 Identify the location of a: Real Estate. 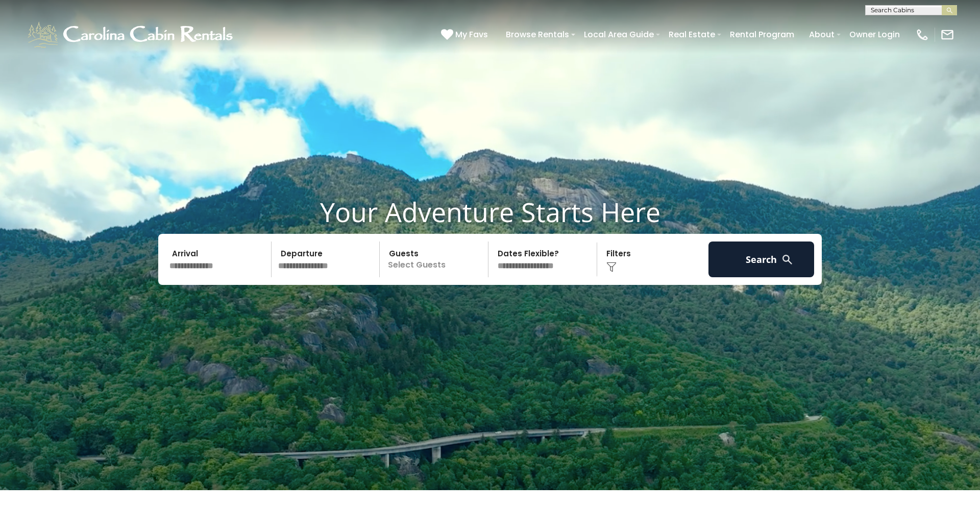
(691, 34).